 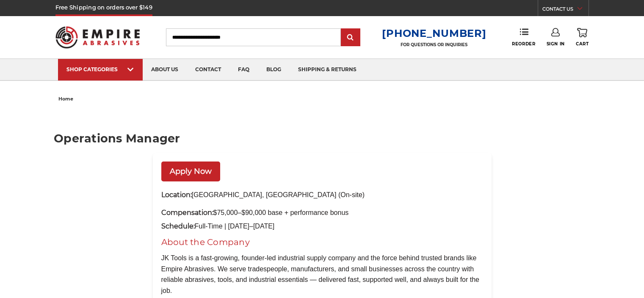 I want to click on p: FOR QUESTIONS OR INQUIRIES, so click(x=434, y=45).